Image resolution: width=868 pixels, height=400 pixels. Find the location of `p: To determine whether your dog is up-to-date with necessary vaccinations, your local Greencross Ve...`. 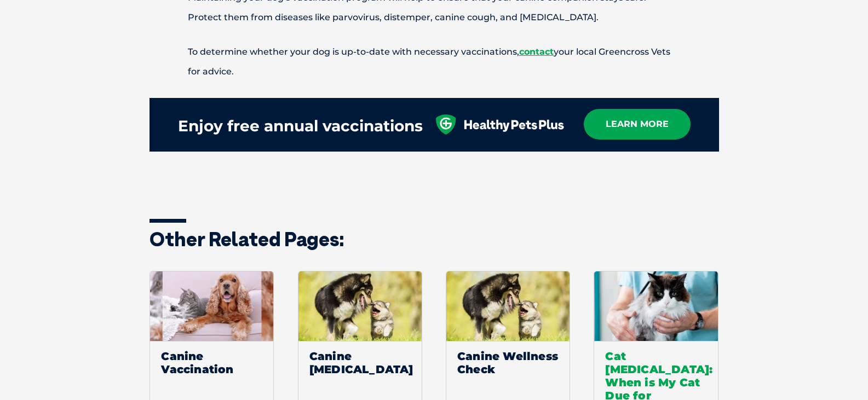

p: To determine whether your dog is up-to-date with necessary vaccinations, your local Greencross Ve... is located at coordinates (434, 62).